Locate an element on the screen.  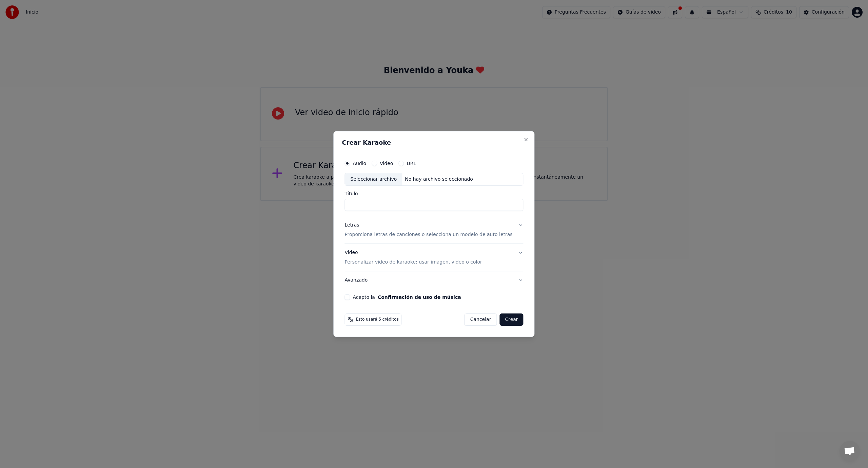
button: Acepto la is located at coordinates (420, 297).